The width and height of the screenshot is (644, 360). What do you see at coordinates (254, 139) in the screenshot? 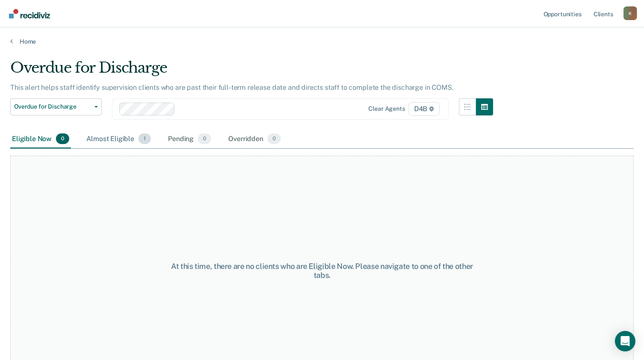
I see `div: Overridden0` at bounding box center [254, 139].